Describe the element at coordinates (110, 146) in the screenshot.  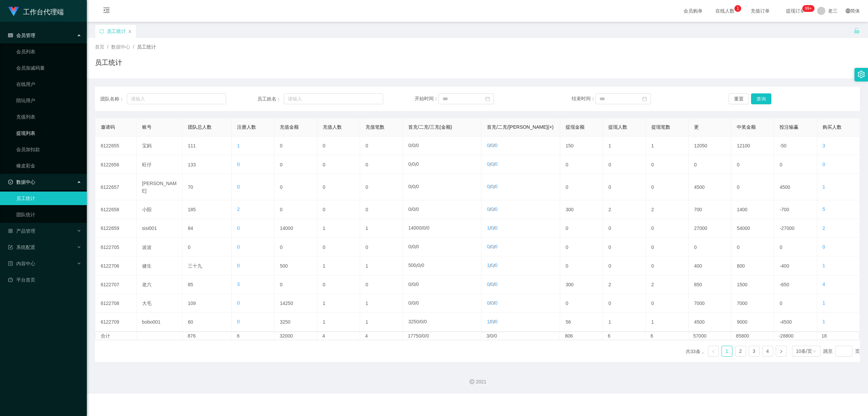
I see `font: 6122655` at that location.